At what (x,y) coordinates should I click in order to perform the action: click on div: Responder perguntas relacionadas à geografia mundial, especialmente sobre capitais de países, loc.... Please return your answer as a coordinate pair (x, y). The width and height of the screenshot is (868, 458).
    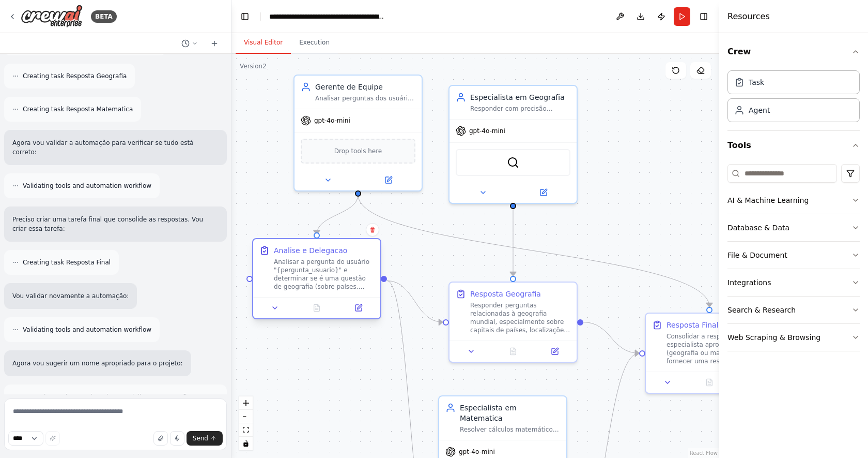
    Looking at the image, I should click on (520, 317).